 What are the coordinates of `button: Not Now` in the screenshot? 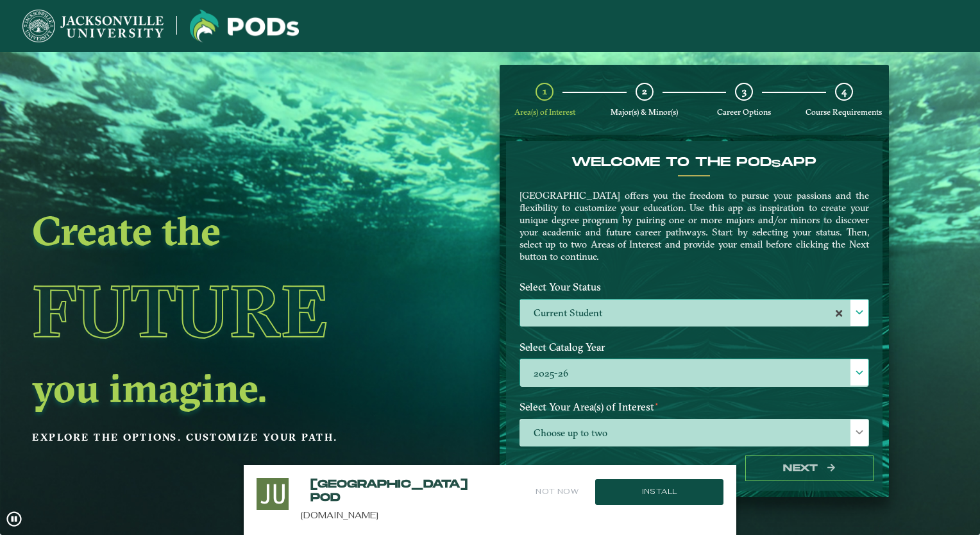 It's located at (557, 491).